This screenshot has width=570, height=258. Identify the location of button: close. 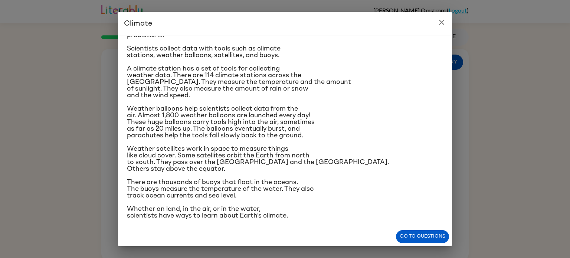
(442, 22).